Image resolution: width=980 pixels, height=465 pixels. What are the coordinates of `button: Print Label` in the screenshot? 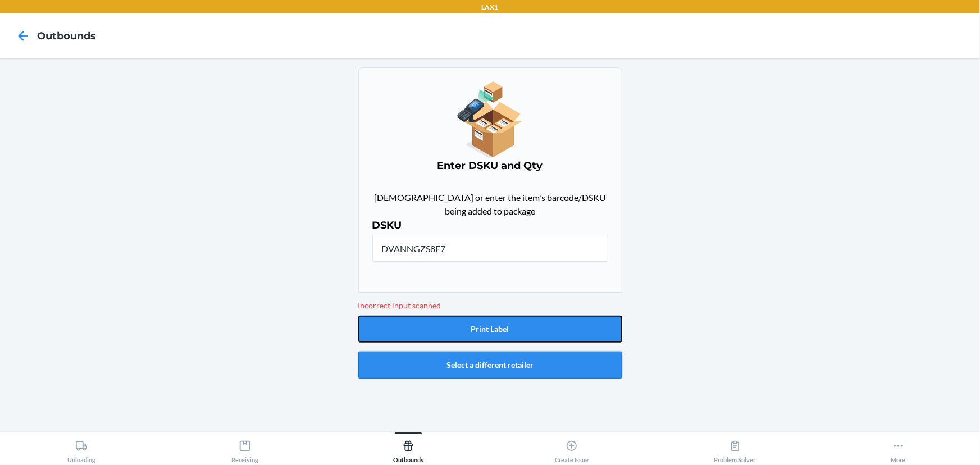 It's located at (490, 329).